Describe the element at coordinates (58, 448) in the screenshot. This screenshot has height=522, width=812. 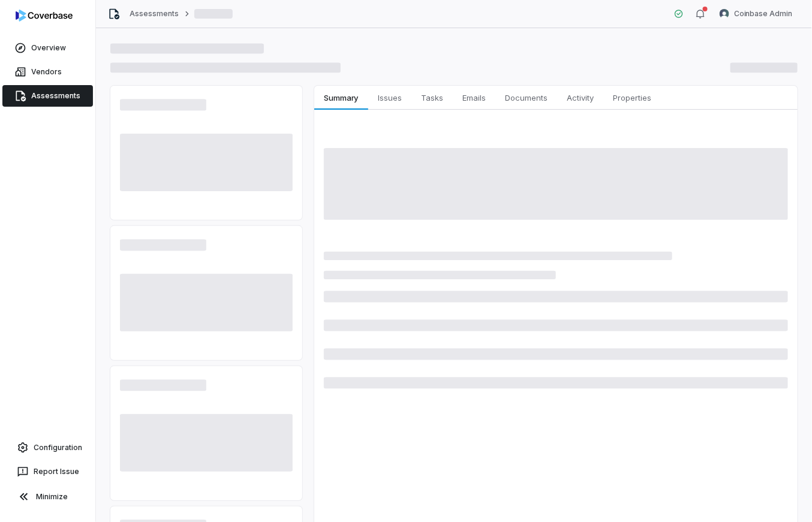
I see `span: Configuration` at that location.